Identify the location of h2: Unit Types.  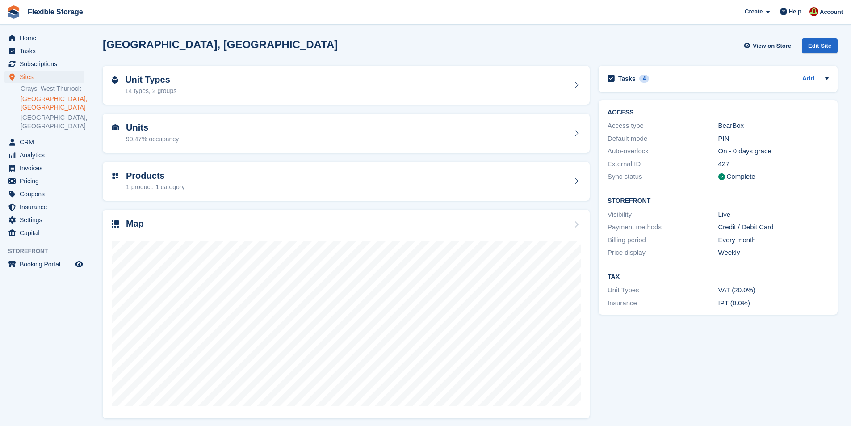
(151, 80).